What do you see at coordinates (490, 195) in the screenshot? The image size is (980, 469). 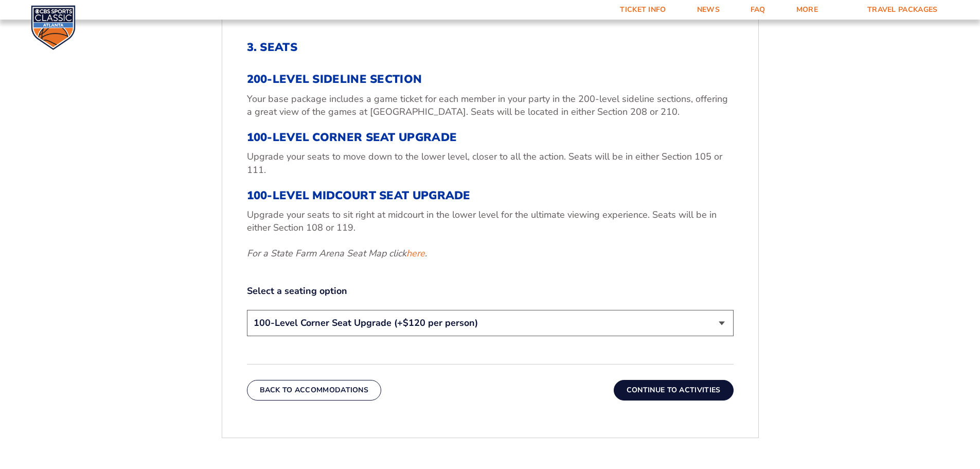 I see `h3: 100-Level Midcourt Seat Upgrade` at bounding box center [490, 195].